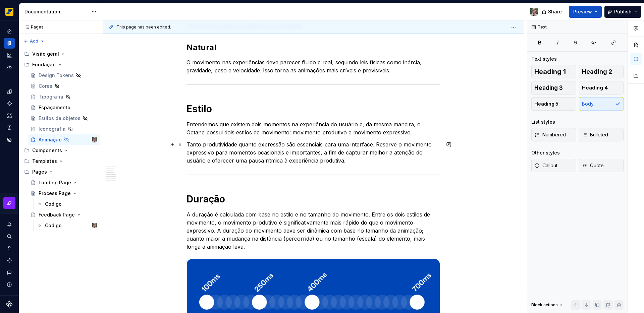  I want to click on a: Estilos de objetos, so click(63, 118).